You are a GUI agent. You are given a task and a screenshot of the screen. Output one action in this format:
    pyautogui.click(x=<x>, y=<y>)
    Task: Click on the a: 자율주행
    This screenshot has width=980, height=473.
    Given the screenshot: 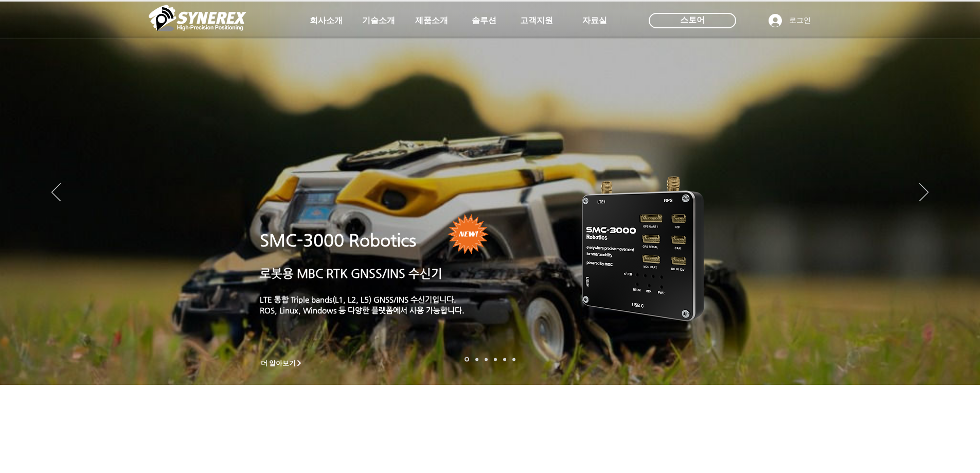 What is the action you would take?
    pyautogui.click(x=495, y=360)
    